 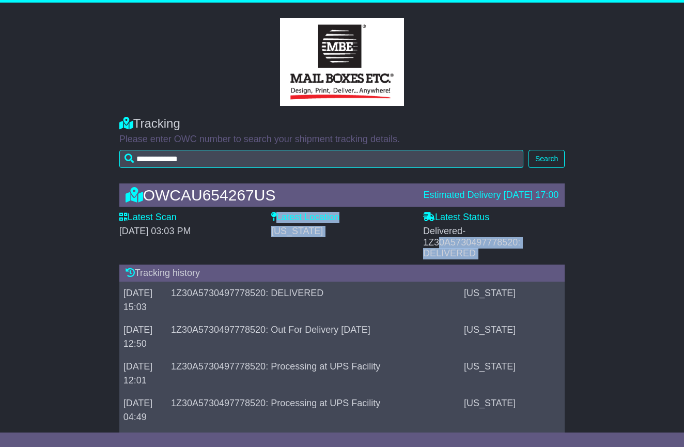 I want to click on td: 1Z30A5730497778520: DELIVERED, so click(x=313, y=300).